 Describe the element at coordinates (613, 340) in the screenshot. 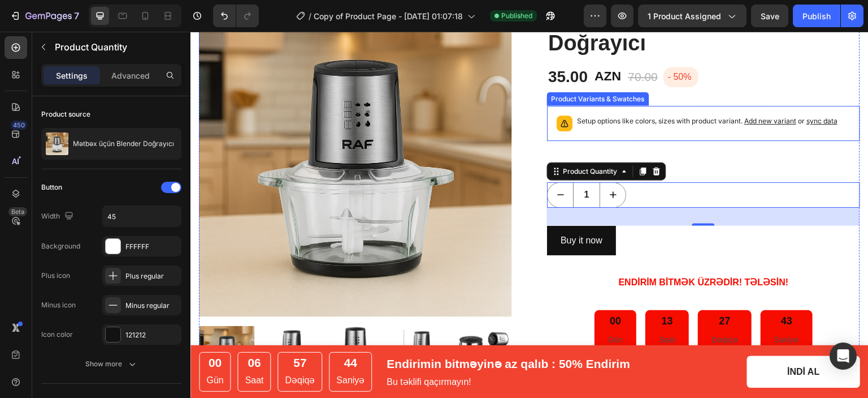

I see `div: İNDİ AL` at that location.